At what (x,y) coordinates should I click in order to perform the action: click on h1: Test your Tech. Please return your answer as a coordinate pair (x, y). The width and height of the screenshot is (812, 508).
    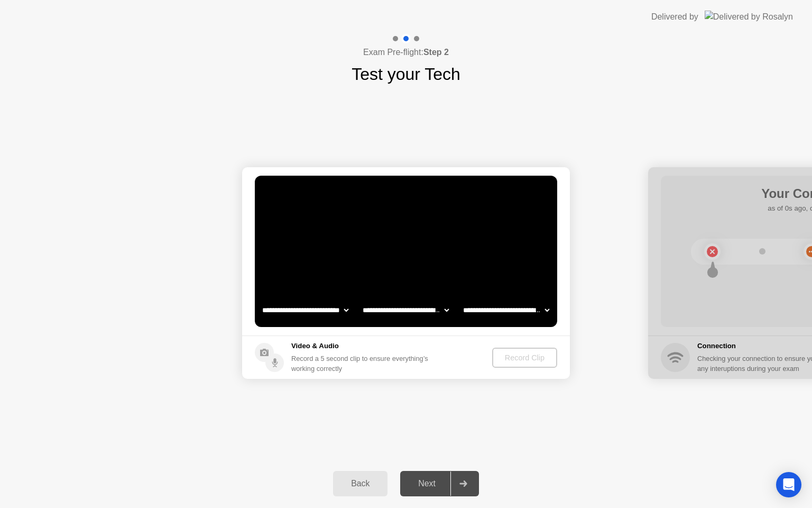
    Looking at the image, I should click on (406, 74).